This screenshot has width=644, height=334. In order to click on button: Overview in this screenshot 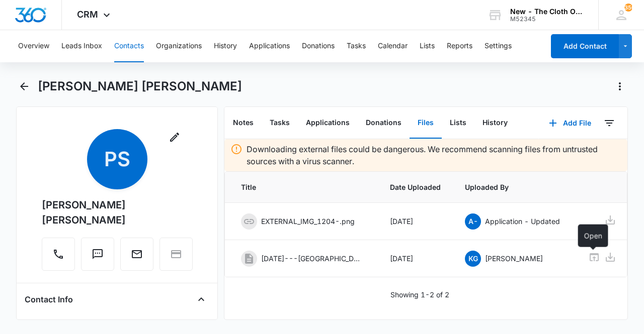, I will do `click(34, 46)`.